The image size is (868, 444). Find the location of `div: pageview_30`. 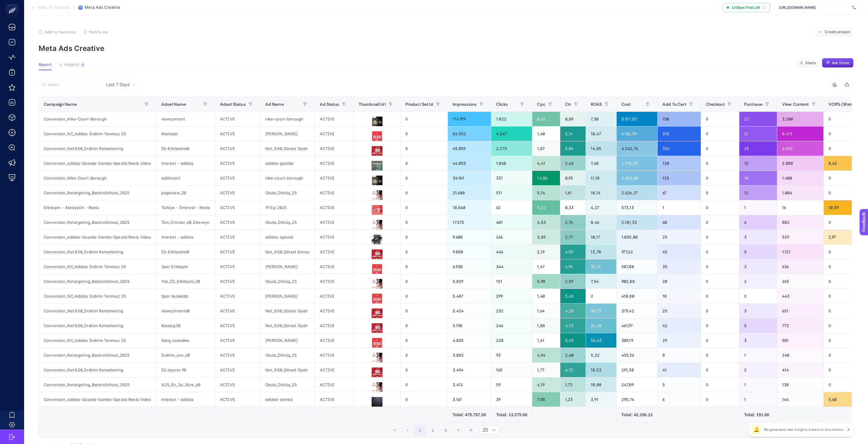

div: pageview_30 is located at coordinates (186, 193).